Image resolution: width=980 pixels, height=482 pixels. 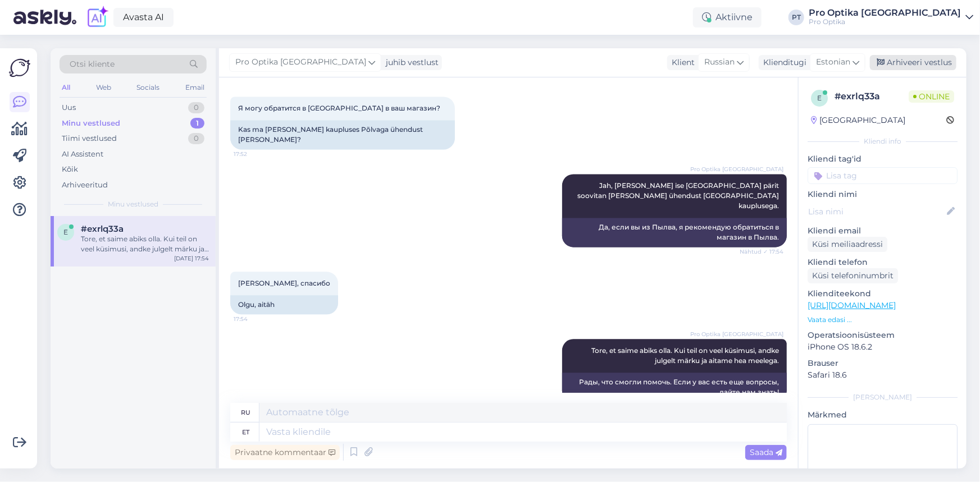 What do you see at coordinates (91, 124) in the screenshot?
I see `div: Minu vestlused` at bounding box center [91, 124].